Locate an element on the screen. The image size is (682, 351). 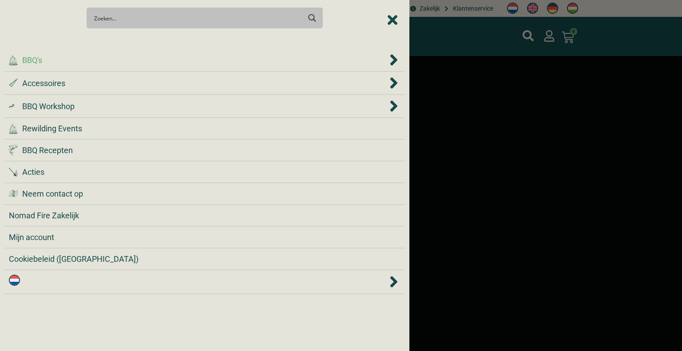
span: Nomad Fire Zakelijk is located at coordinates (44, 215).